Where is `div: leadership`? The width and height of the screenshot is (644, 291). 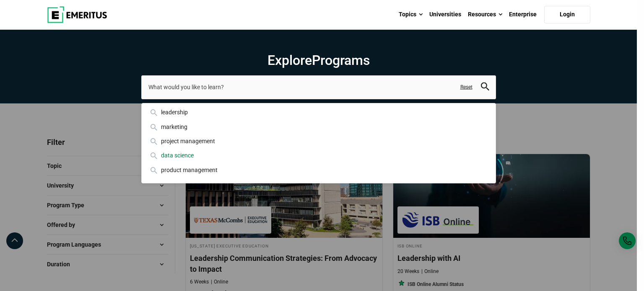 div: leadership is located at coordinates (318, 112).